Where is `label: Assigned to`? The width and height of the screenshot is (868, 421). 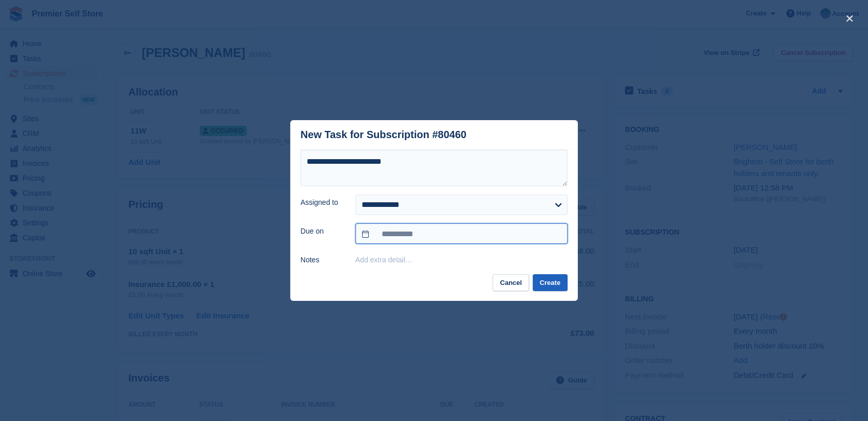 label: Assigned to is located at coordinates (322, 202).